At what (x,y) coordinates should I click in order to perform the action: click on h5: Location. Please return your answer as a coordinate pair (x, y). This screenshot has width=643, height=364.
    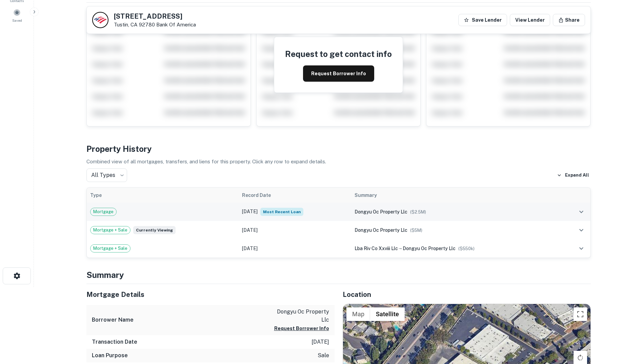
    Looking at the image, I should click on (467, 295).